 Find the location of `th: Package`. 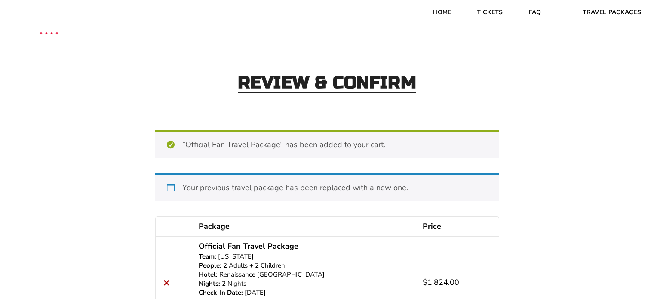

th: Package is located at coordinates (305, 226).